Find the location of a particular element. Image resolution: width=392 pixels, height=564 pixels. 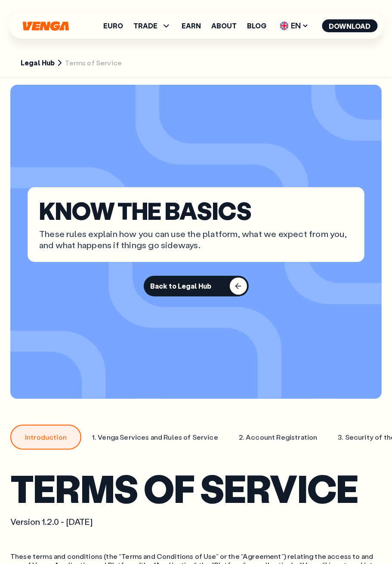

span: Terms of Service is located at coordinates (93, 63).